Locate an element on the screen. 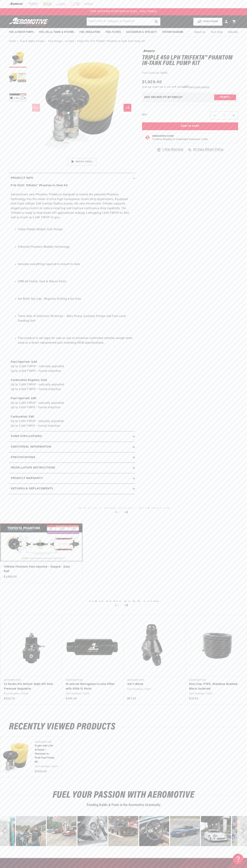 Image resolution: width=247 pixels, height=868 pixels. a: Fuel & Water Pumps is located at coordinates (32, 41).